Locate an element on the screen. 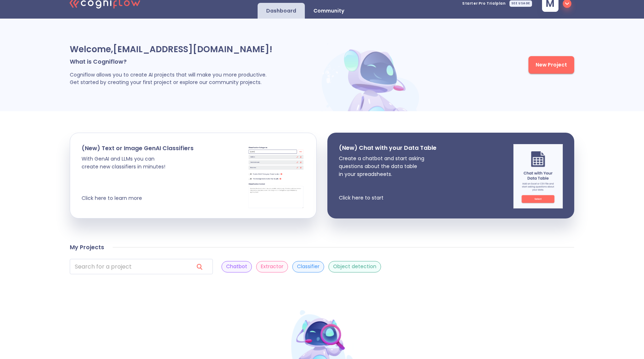  p: (New) Chat with your Data Table is located at coordinates (388, 148).